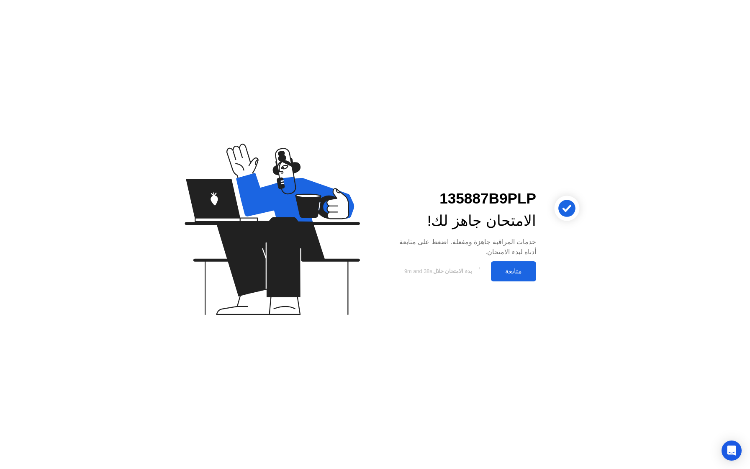 This screenshot has height=469, width=750. I want to click on div: الامتحان جاهز لك!, so click(462, 221).